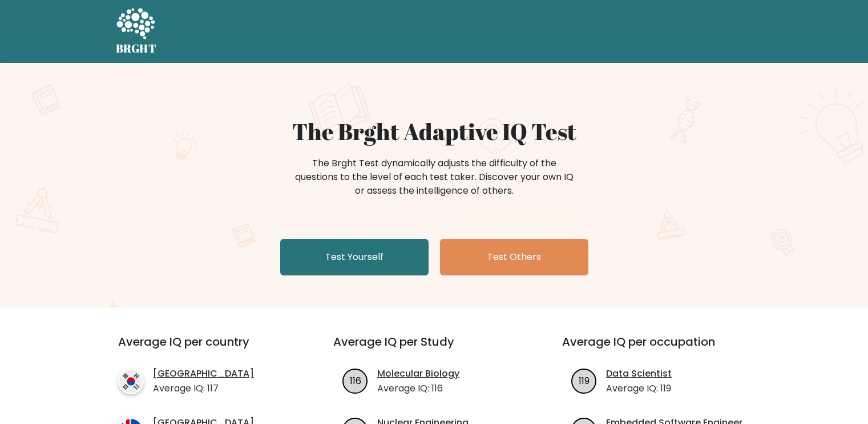 The height and width of the screenshot is (424, 868). I want to click on text: 116, so click(356, 380).